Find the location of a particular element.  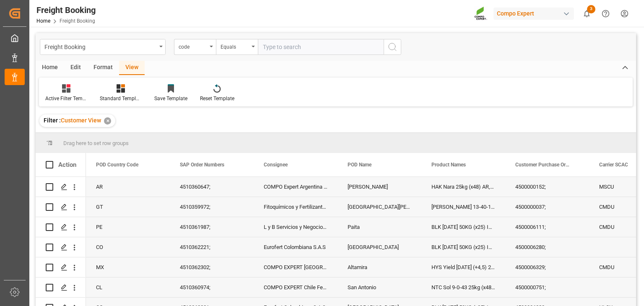

div: Standard Templates is located at coordinates (121, 98).